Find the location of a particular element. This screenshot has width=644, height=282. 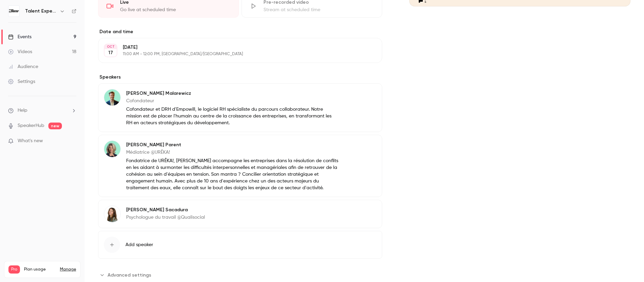

div: Stream at scheduled time is located at coordinates (319, 10).